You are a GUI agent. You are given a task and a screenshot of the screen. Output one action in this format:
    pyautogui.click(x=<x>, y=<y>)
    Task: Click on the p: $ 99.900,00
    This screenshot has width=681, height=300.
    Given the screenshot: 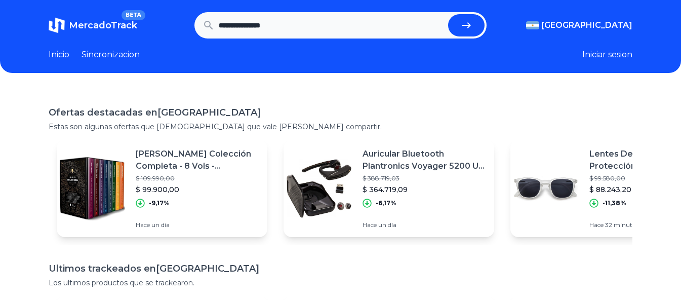 What is the action you would take?
    pyautogui.click(x=198, y=189)
    